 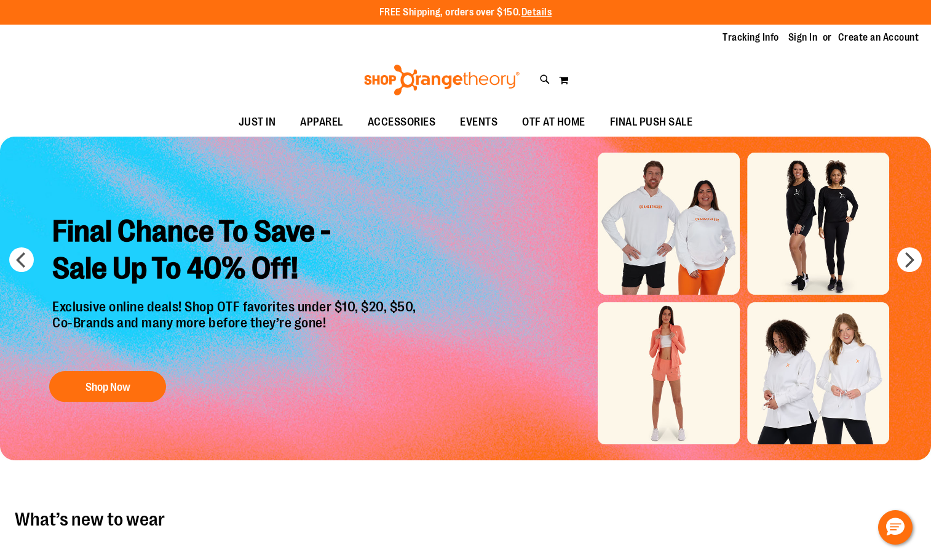 I want to click on span: FINAL PUSH SALE, so click(x=651, y=122).